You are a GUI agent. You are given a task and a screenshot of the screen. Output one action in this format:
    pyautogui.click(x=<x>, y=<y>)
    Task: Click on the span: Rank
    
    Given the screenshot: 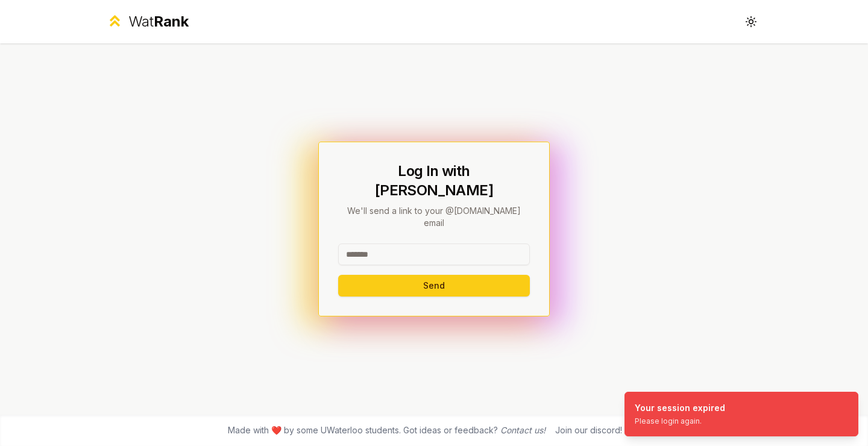 What is the action you would take?
    pyautogui.click(x=171, y=21)
    